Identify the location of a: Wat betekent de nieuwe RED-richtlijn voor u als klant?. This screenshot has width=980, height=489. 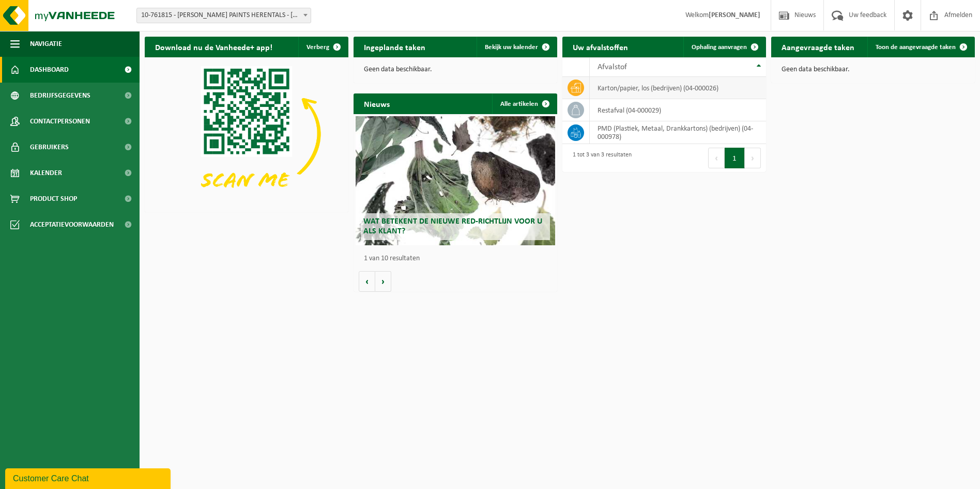
(456, 181).